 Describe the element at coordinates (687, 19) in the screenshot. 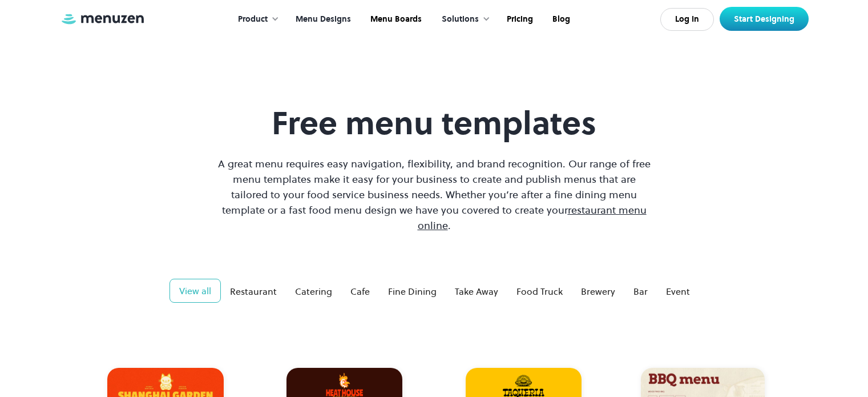

I see `a: Log In` at that location.